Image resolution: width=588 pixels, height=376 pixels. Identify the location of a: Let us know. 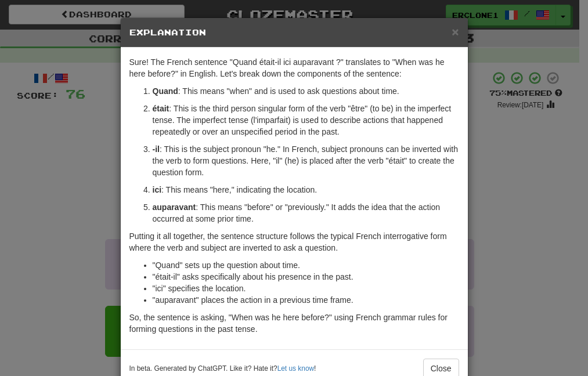
(295, 369).